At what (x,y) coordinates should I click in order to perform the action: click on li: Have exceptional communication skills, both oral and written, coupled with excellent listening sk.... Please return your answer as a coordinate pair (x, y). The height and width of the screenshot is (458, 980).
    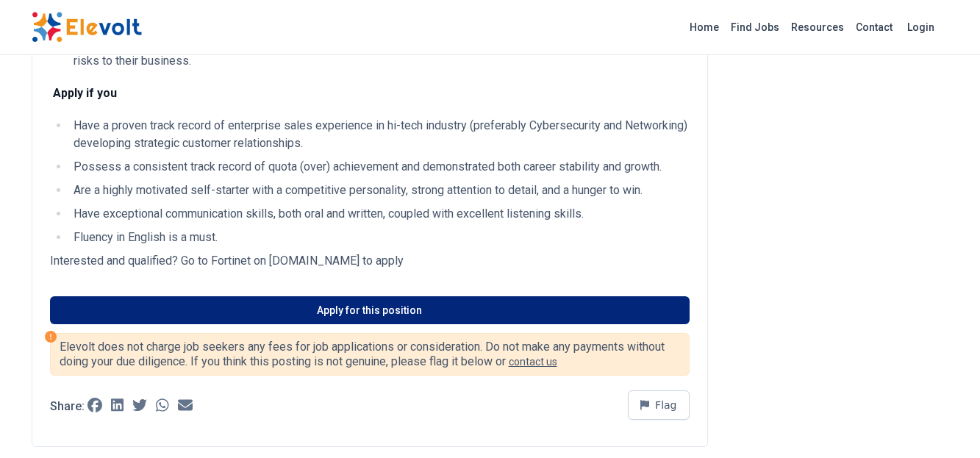
    Looking at the image, I should click on (380, 214).